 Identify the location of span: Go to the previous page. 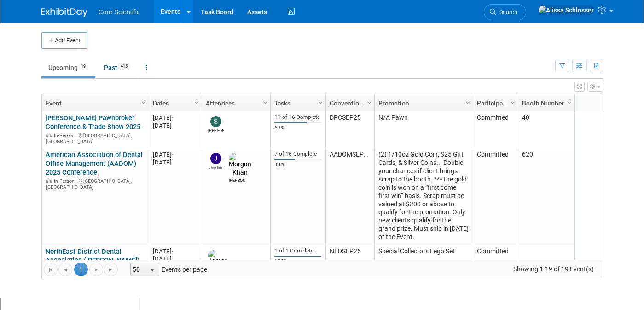
(65, 270).